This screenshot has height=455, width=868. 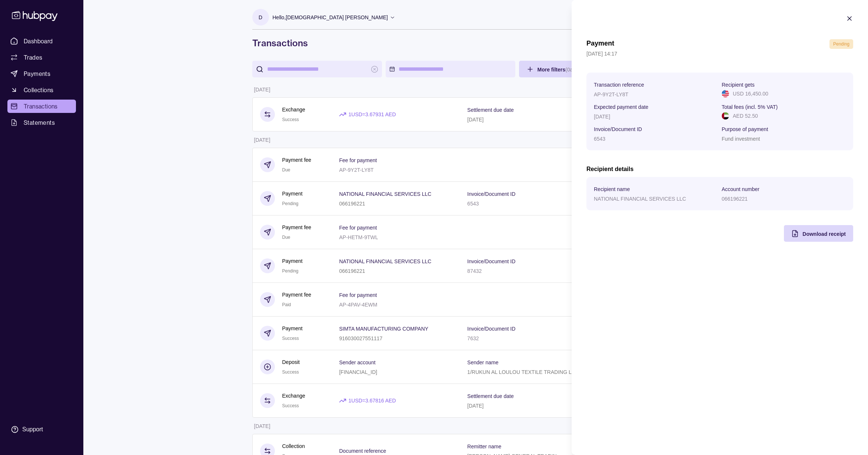 What do you see at coordinates (621, 107) in the screenshot?
I see `p: Expected payment date` at bounding box center [621, 107].